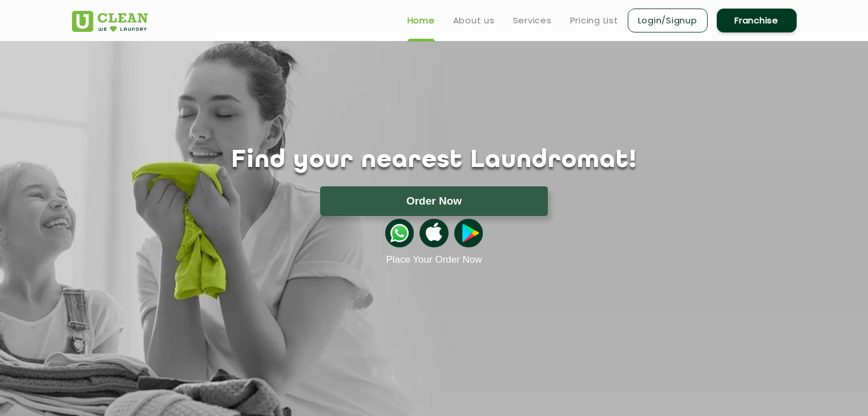 This screenshot has width=868, height=416. I want to click on img: playstoreicon.png, so click(469, 233).